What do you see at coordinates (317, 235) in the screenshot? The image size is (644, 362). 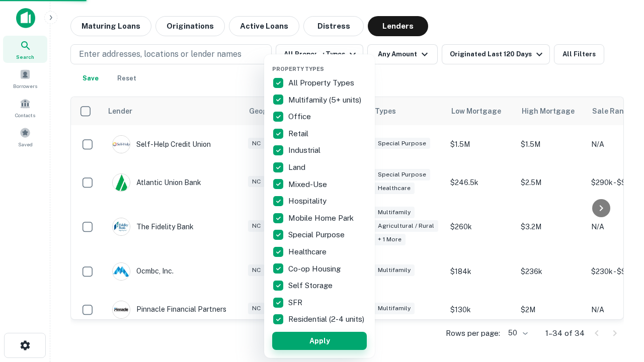 I see `p: Special Purpose` at bounding box center [317, 235].